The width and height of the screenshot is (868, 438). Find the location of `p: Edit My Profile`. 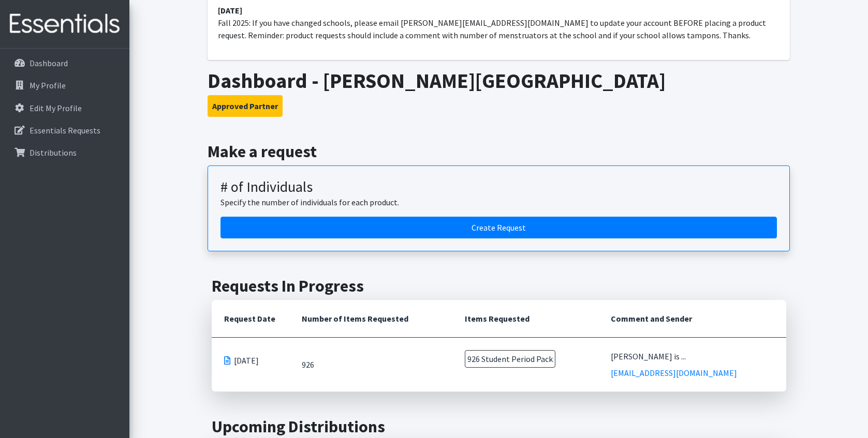

p: Edit My Profile is located at coordinates (56, 108).